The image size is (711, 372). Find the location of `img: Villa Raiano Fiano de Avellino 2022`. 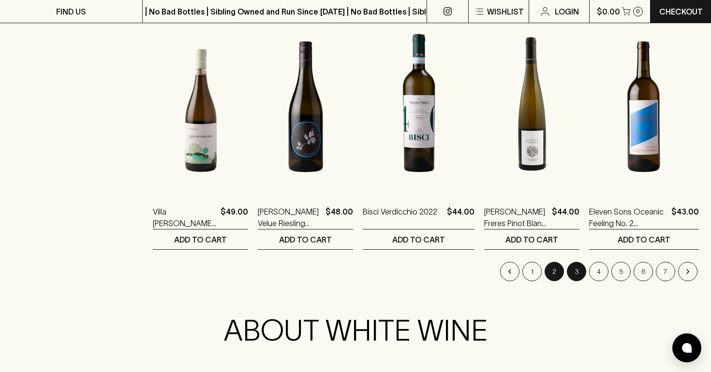

img: Villa Raiano Fiano de Avellino 2022 is located at coordinates (200, 107).